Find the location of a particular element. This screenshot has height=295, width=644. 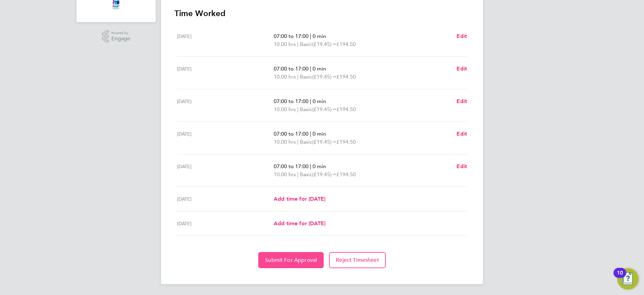

span: Engage is located at coordinates (121, 39).